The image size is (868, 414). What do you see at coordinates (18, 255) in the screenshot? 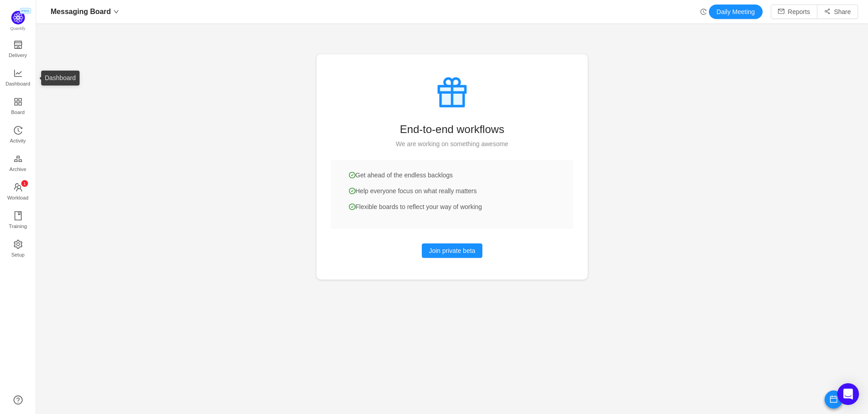
I see `span: Setup` at bounding box center [18, 255].